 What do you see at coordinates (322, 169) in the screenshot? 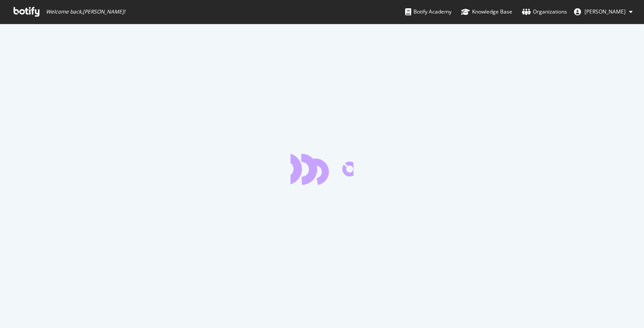
I see `div: animation` at bounding box center [322, 169].